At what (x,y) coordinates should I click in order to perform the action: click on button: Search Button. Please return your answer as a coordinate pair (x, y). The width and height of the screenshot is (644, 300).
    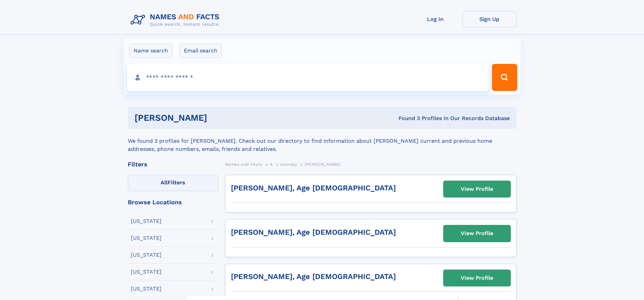
    Looking at the image, I should click on (504, 77).